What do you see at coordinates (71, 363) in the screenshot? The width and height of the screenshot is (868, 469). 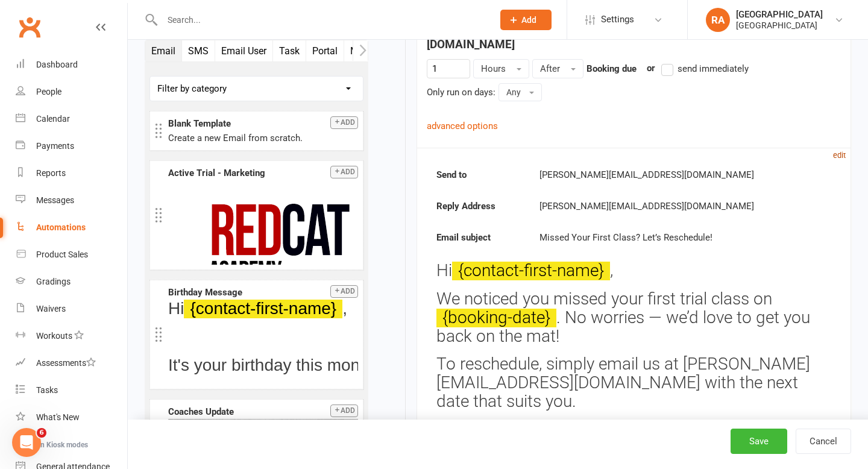 I see `a: Assessments` at bounding box center [71, 363].